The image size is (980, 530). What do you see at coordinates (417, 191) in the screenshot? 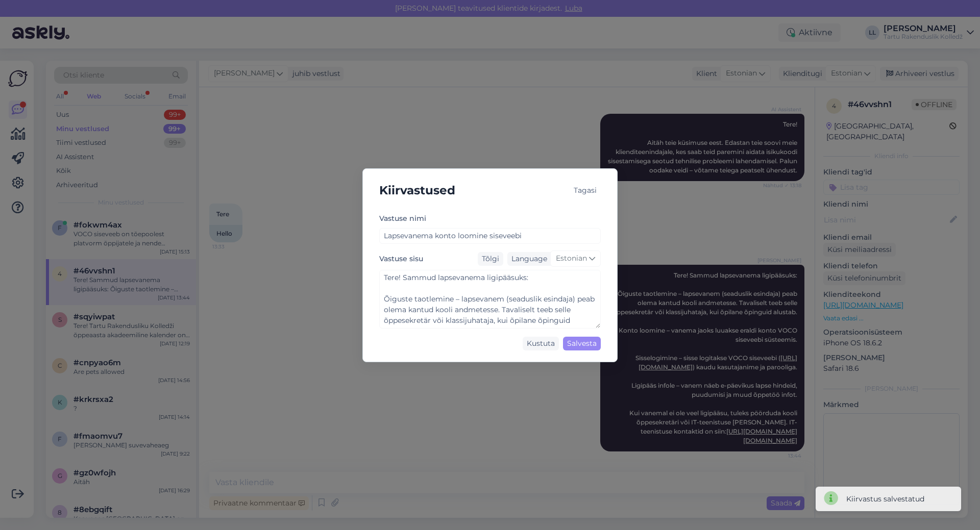
I see `h5: Kiirvastused` at bounding box center [417, 191].